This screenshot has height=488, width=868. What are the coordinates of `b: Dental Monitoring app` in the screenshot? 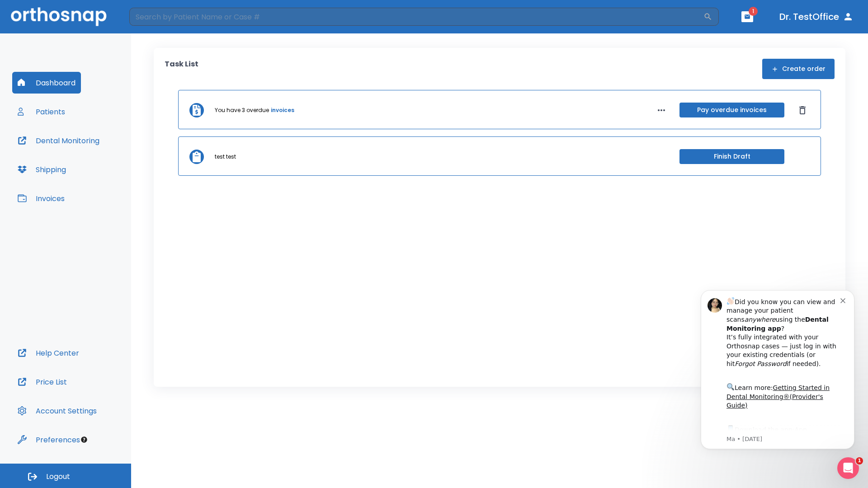 It's located at (90, 47).